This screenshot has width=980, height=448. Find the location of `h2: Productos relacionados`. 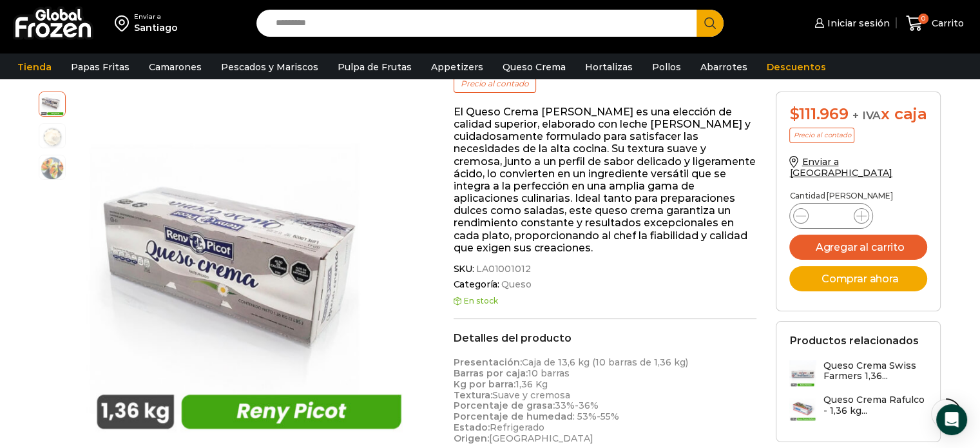

h2: Productos relacionados is located at coordinates (854, 340).